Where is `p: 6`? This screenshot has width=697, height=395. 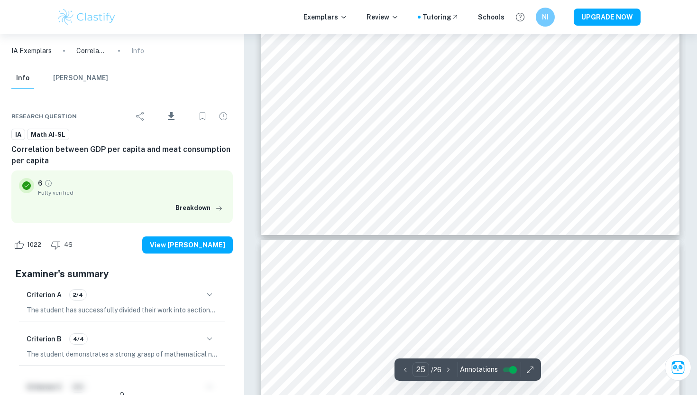 p: 6 is located at coordinates (40, 183).